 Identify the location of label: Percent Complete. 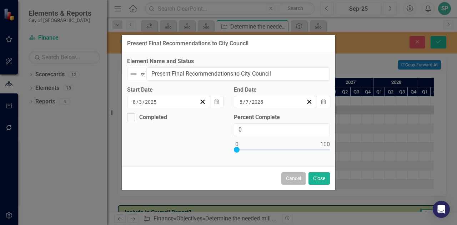
(282, 117).